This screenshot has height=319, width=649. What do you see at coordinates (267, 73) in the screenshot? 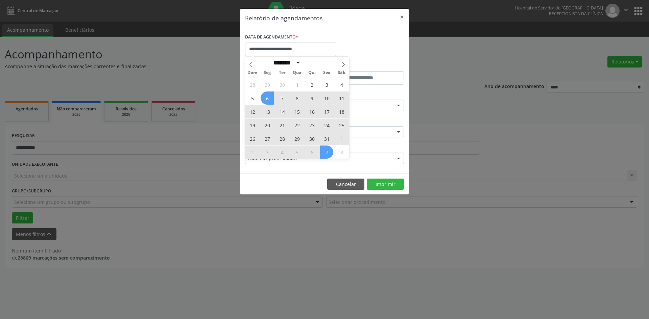
I see `span: Seg` at bounding box center [267, 73].